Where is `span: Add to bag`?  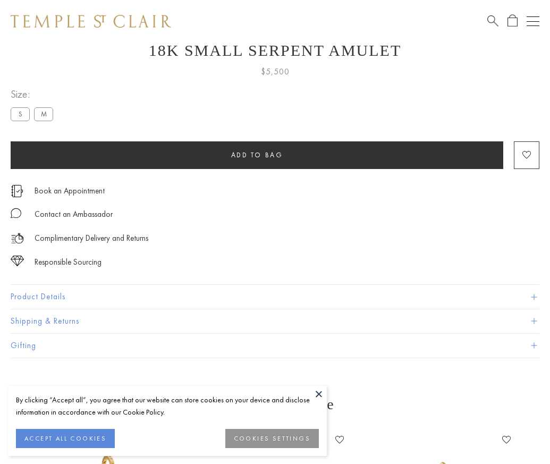
span: Add to bag is located at coordinates (257, 155).